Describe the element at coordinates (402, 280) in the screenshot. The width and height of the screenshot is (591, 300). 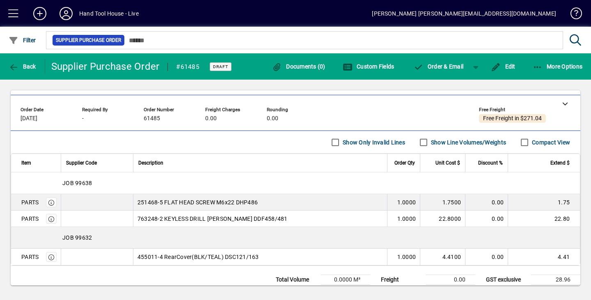
I see `td: Freight` at that location.